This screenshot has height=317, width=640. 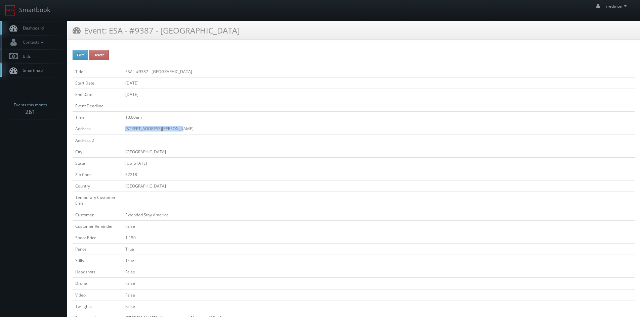 What do you see at coordinates (25, 56) in the screenshot?
I see `span: Bids` at bounding box center [25, 56].